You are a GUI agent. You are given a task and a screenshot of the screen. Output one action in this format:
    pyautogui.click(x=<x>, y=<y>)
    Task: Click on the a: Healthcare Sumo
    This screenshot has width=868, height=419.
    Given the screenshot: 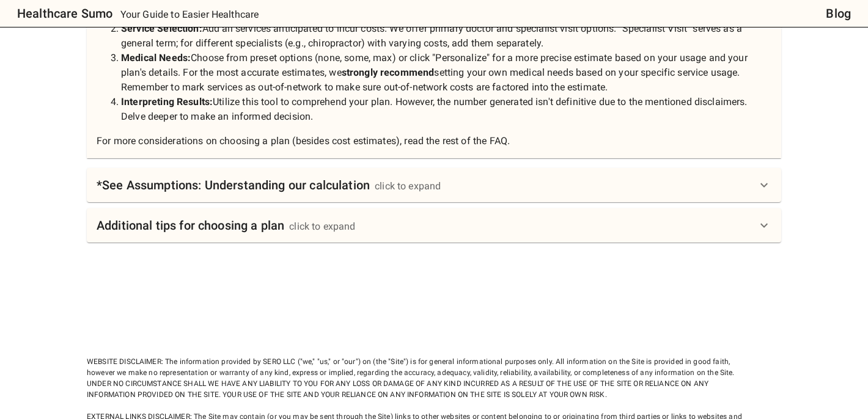 What is the action you would take?
    pyautogui.click(x=60, y=13)
    